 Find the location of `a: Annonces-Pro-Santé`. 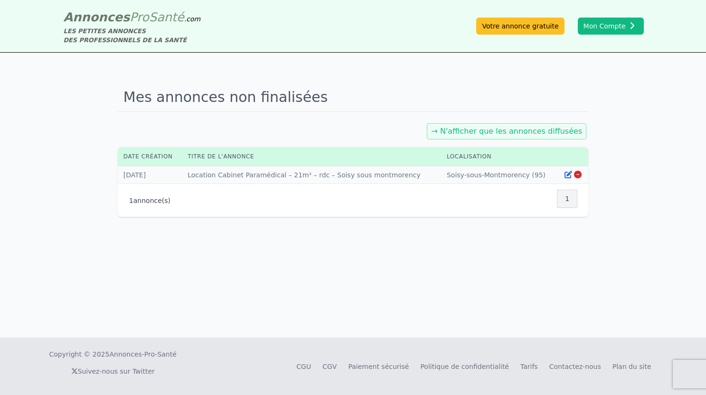

a: Annonces-Pro-Santé is located at coordinates (142, 354).